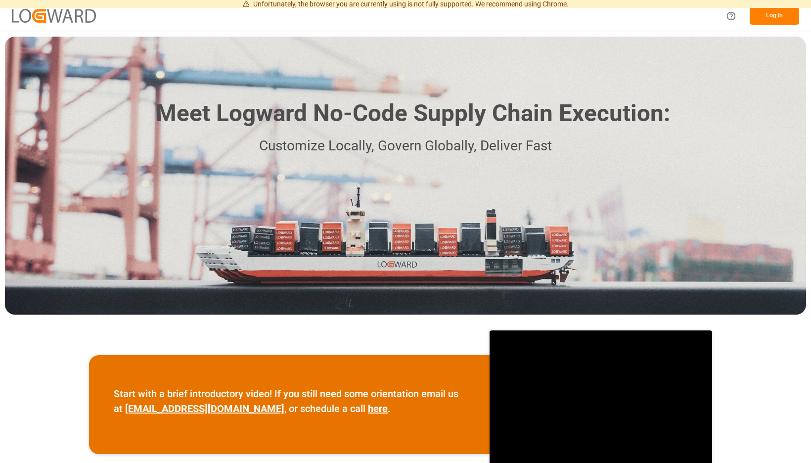  What do you see at coordinates (405, 146) in the screenshot?
I see `p: Customize Locally, Govern Globally, Deliver Fast` at bounding box center [405, 146].